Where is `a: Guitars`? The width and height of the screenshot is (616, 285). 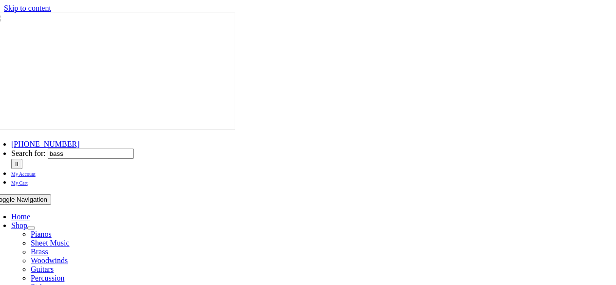 a: Guitars is located at coordinates (42, 269).